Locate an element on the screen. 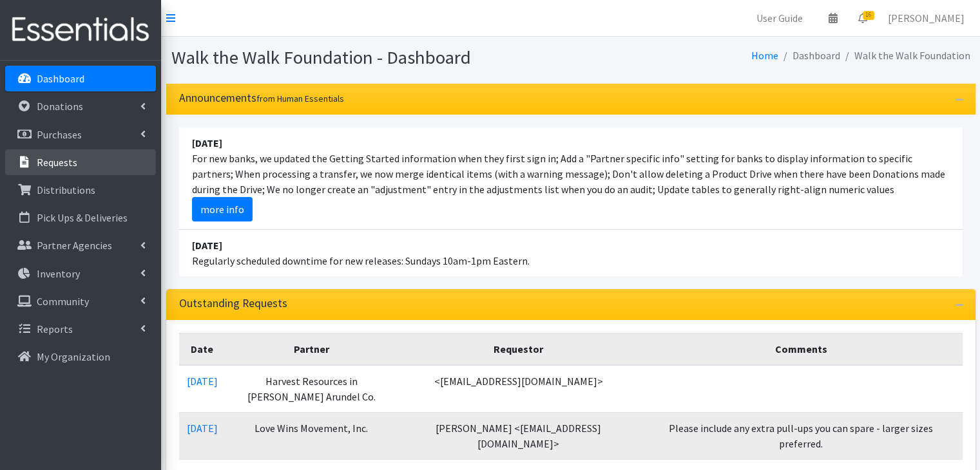 This screenshot has height=470, width=980. th: Date is located at coordinates (202, 349).